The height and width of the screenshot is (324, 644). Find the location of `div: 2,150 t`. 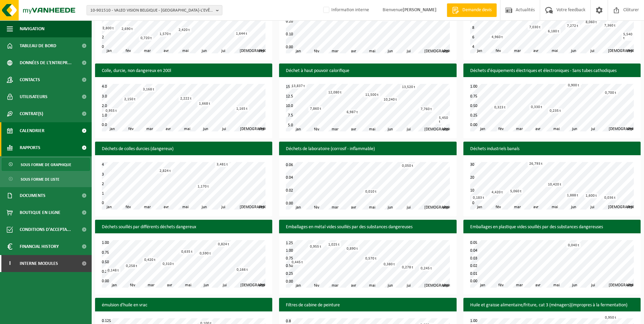

div: 2,150 t is located at coordinates (130, 99).